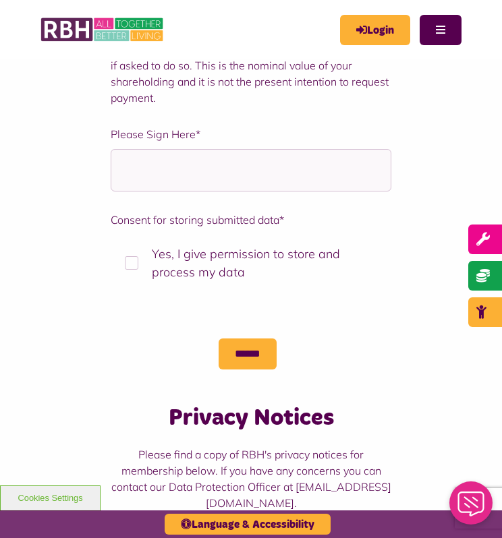 This screenshot has width=502, height=538. Describe the element at coordinates (251, 134) in the screenshot. I see `label: Please Sign Here` at that location.